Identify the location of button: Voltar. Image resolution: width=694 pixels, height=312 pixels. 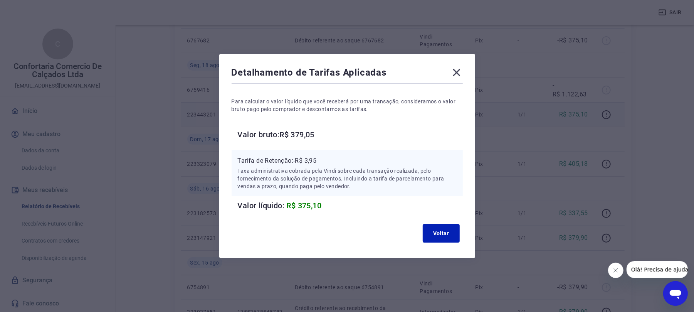
(441, 233).